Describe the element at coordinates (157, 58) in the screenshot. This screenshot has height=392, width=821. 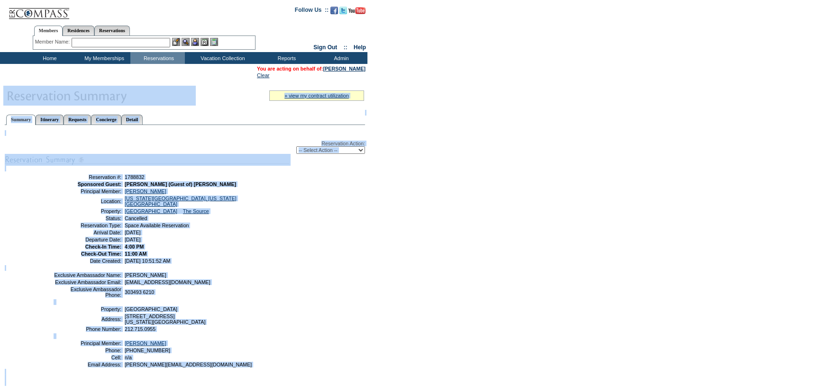
I see `td: Reservations` at that location.